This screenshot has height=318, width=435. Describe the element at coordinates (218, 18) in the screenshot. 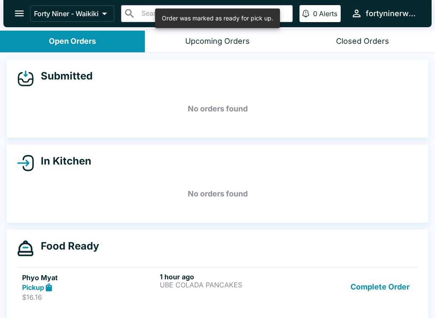

I see `div: Order was marked as ready for pick up.` at that location.